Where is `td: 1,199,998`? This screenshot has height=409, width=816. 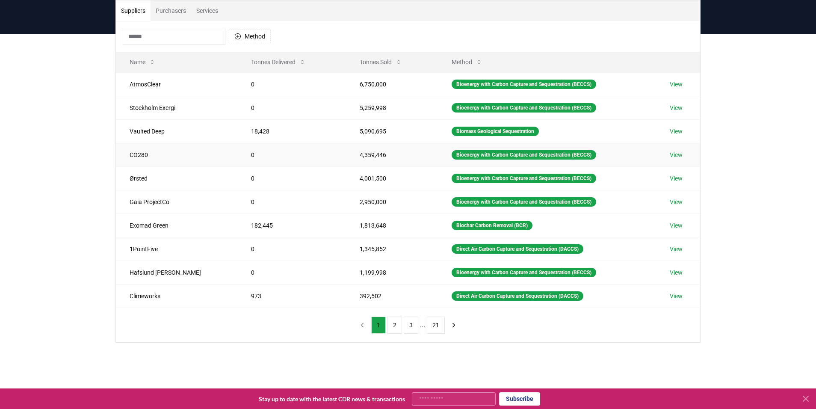 td: 1,199,998 is located at coordinates (392, 272).